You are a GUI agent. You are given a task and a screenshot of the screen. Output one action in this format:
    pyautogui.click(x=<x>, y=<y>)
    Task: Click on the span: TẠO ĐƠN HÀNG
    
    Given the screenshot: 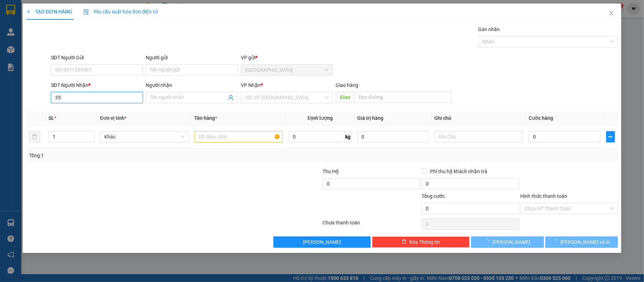 What is the action you would take?
    pyautogui.click(x=49, y=12)
    